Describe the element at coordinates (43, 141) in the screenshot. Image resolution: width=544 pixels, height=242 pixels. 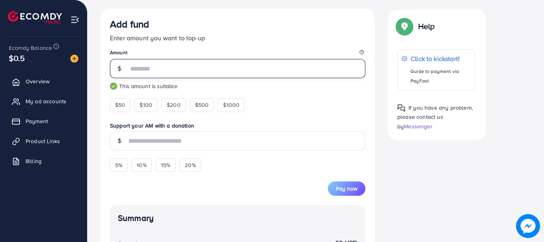
I see `span: Product Links` at that location.